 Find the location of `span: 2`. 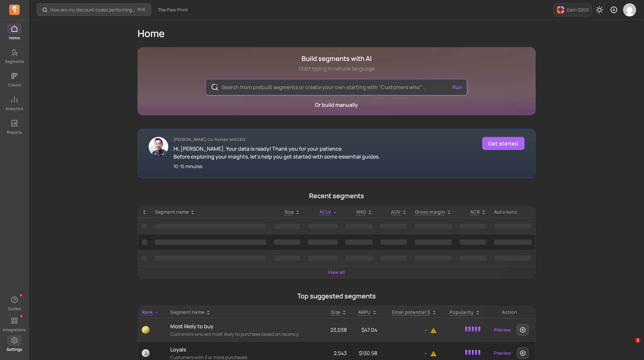

span: 2 is located at coordinates (146, 353).